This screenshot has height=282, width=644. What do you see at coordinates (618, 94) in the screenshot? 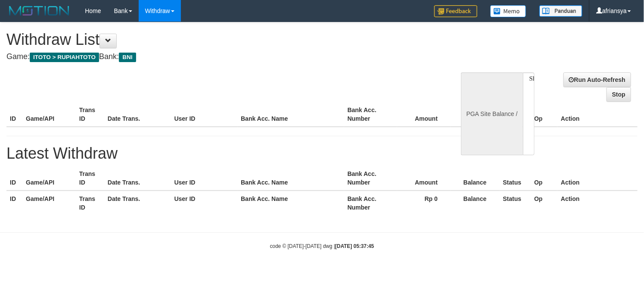
I see `a: Stop` at bounding box center [618, 94].